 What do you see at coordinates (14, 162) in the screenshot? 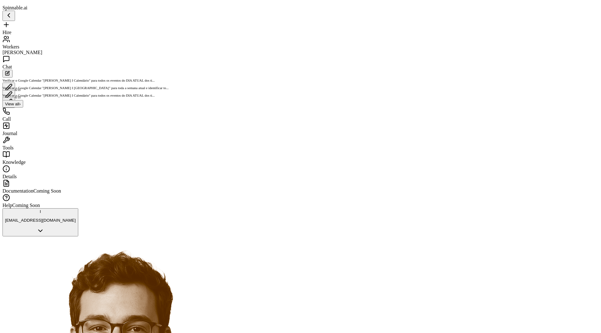
I see `span: Knowledge` at bounding box center [14, 162].